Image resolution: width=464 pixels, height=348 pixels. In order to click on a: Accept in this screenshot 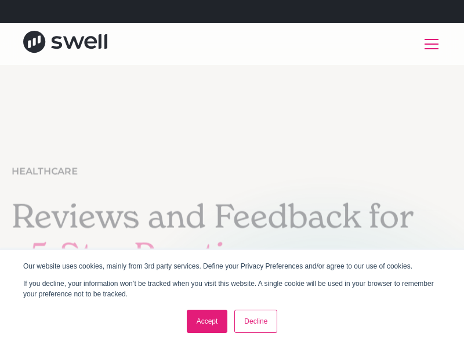, I will do `click(207, 321)`.